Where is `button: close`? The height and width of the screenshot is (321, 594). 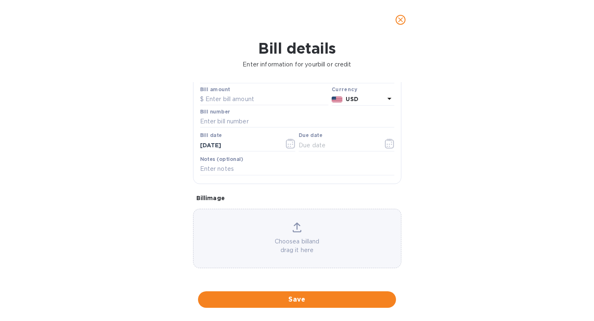
button: close is located at coordinates (400, 20).